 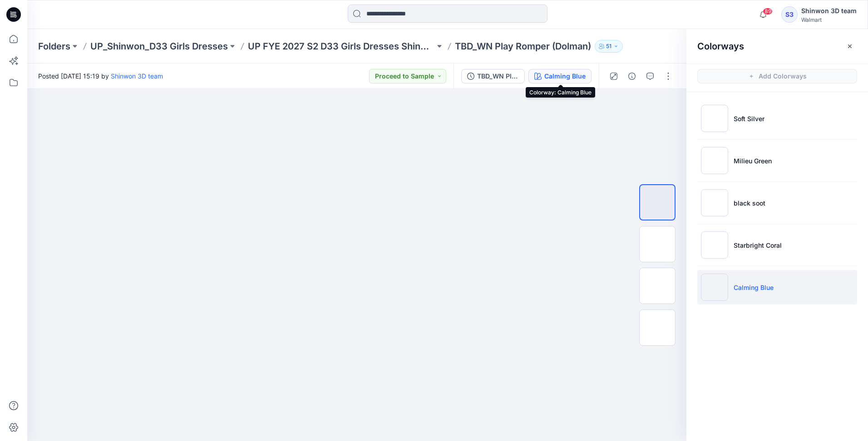 I want to click on button: Calming Blue, so click(x=560, y=76).